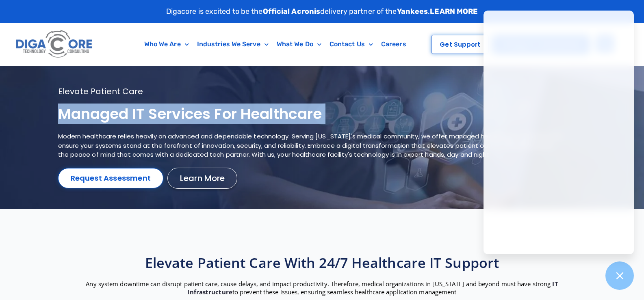  I want to click on strong: Official Acronis, so click(292, 11).